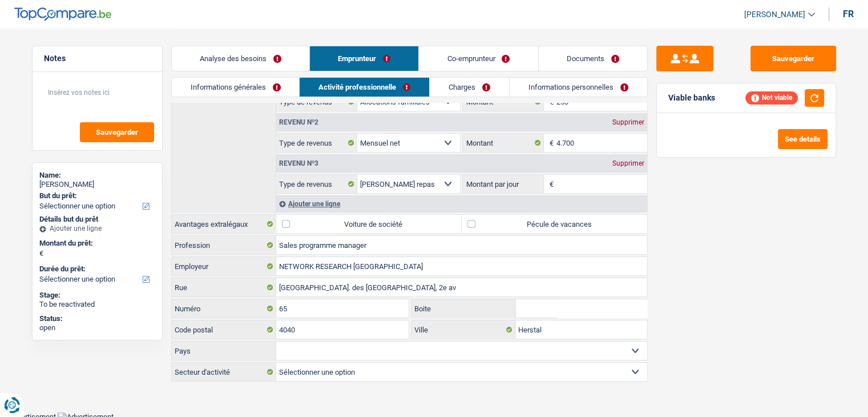  Describe the element at coordinates (503, 143) in the screenshot. I see `label: Montant` at that location.